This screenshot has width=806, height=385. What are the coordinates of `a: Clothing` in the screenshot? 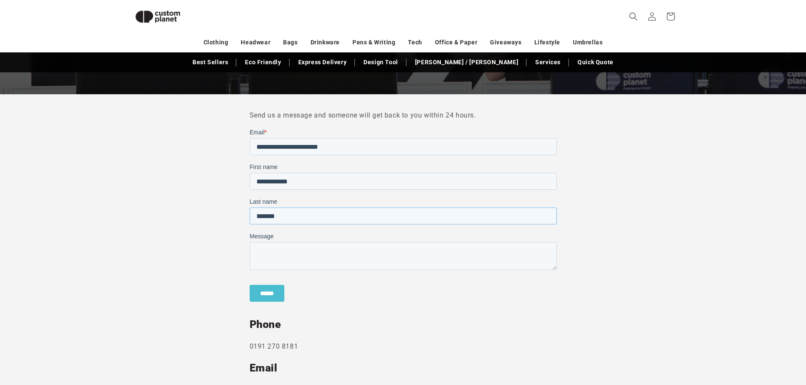 It's located at (216, 42).